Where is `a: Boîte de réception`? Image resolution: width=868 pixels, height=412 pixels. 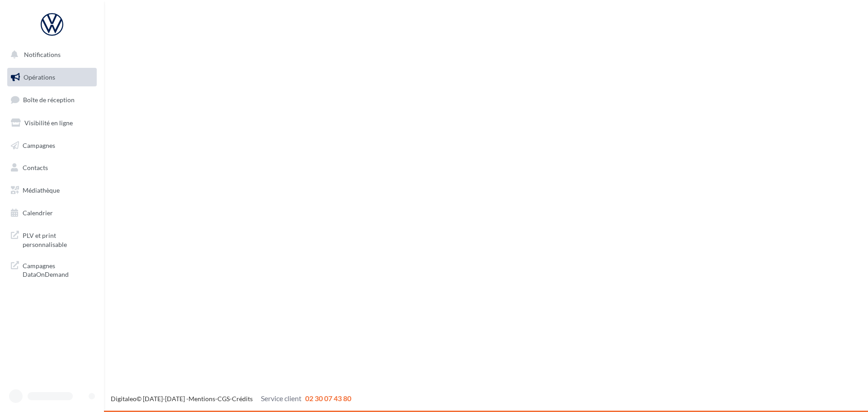 a: Boîte de réception is located at coordinates (52, 99).